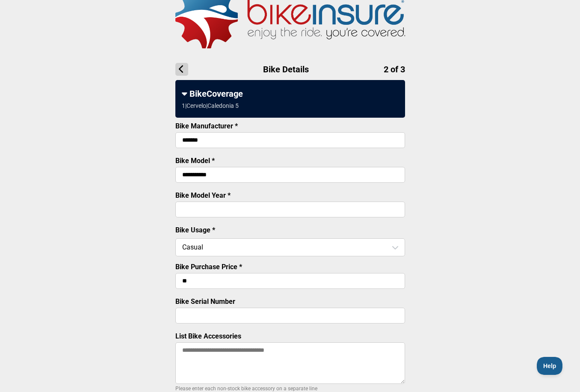 This screenshot has height=392, width=580. I want to click on div: 1 | Cervelo | Caledonia 5, so click(210, 105).